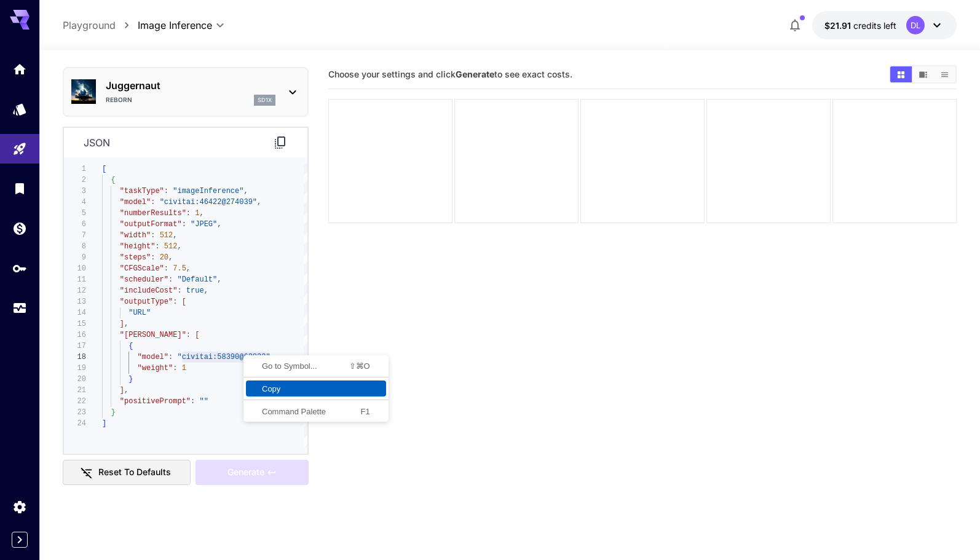  I want to click on span: 7.5, so click(180, 268).